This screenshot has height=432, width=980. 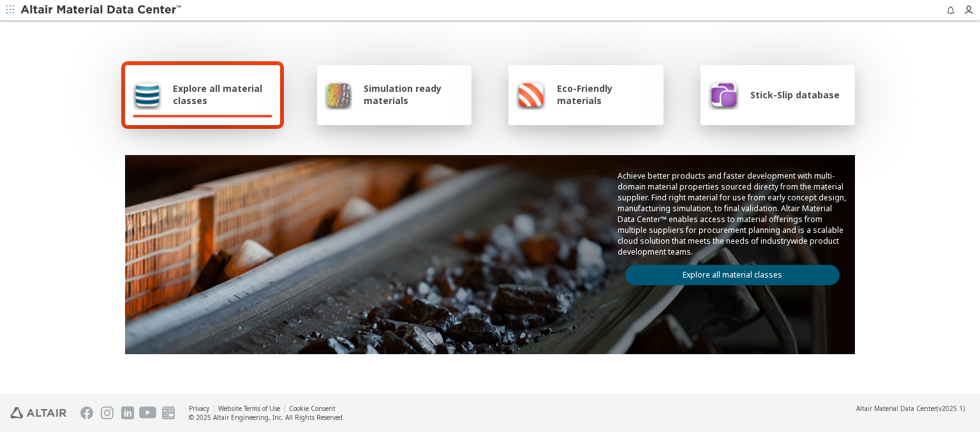 What do you see at coordinates (101, 10) in the screenshot?
I see `img: Altair Material Data Center` at bounding box center [101, 10].